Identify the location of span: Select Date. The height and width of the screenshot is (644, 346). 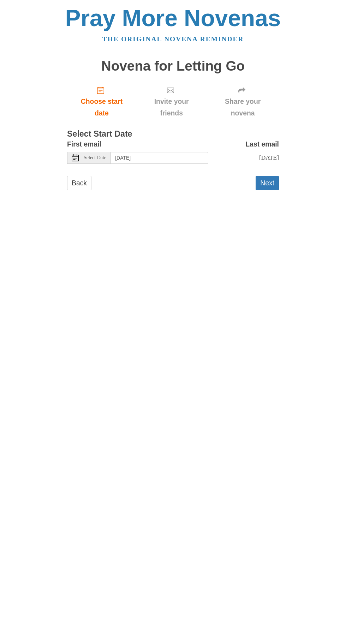
(95, 158).